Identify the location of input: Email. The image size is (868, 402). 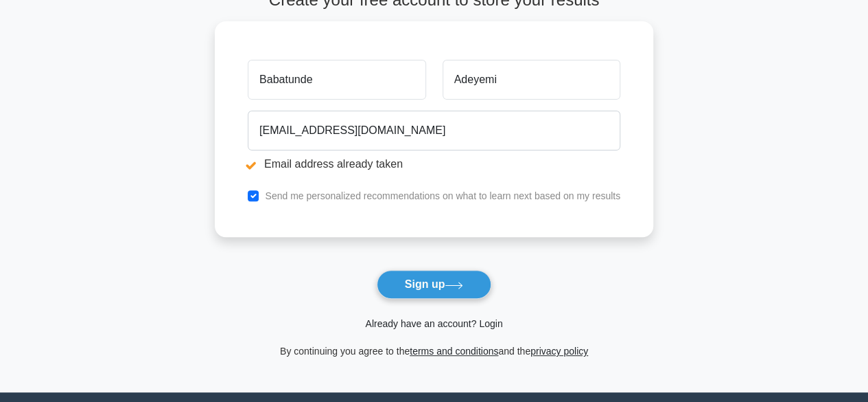
(434, 131).